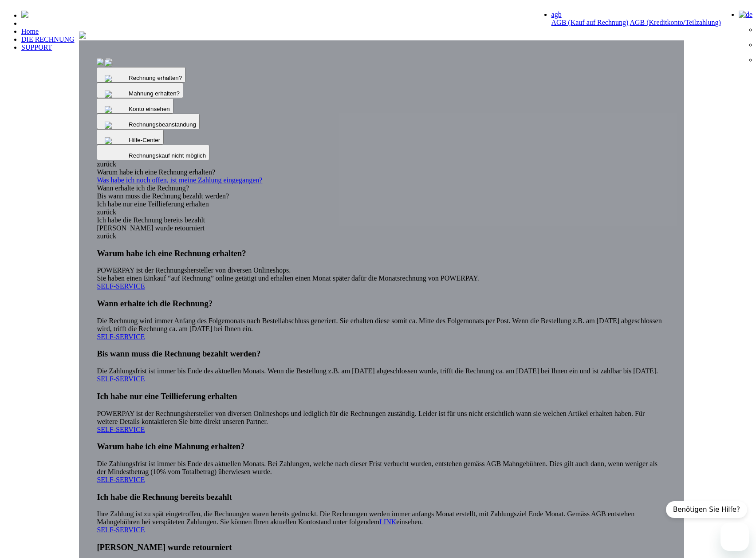  I want to click on h3: Bis wann muss die Rechnung bezahlt werden?, so click(381, 354).